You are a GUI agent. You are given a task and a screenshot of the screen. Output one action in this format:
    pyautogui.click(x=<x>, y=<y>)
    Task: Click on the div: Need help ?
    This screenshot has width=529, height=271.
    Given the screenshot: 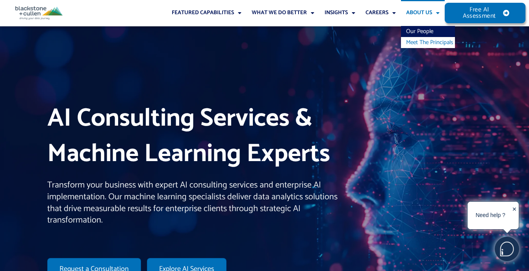 What is the action you would take?
    pyautogui.click(x=491, y=216)
    